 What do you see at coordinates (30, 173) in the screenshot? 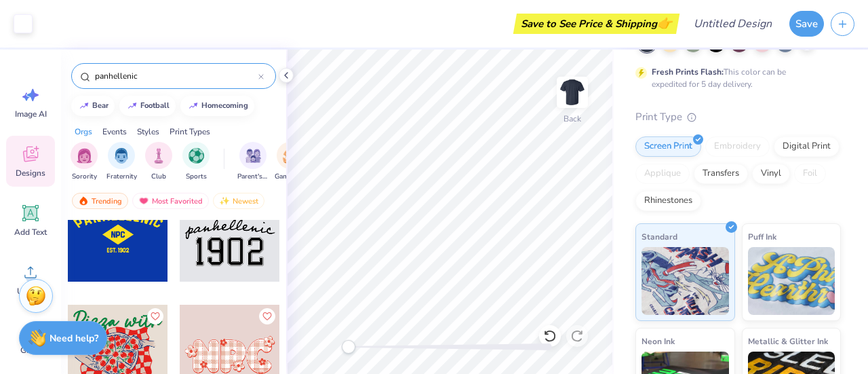
I see `span: Designs` at bounding box center [30, 173].